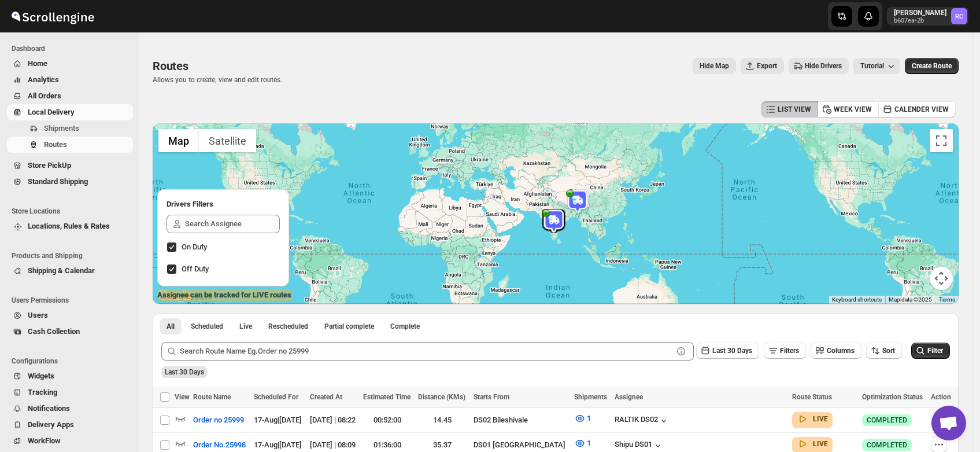  Describe the element at coordinates (959, 16) in the screenshot. I see `text: RC` at that location.